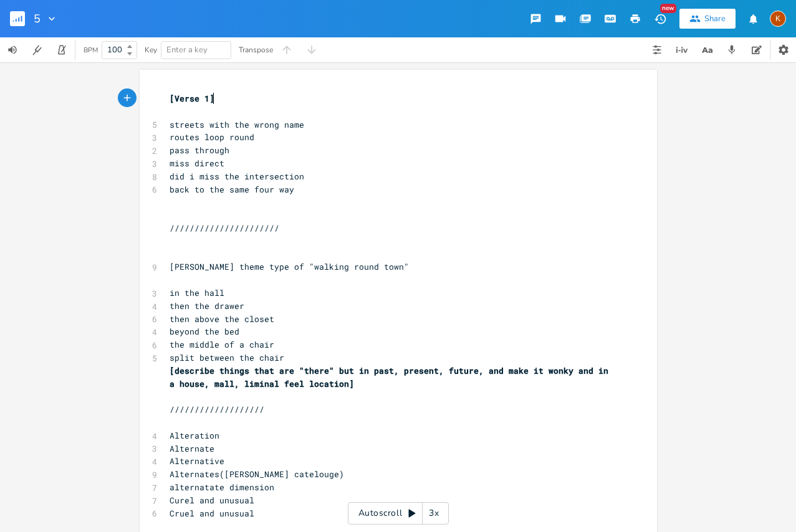  I want to click on span: [Verse 1], so click(192, 98).